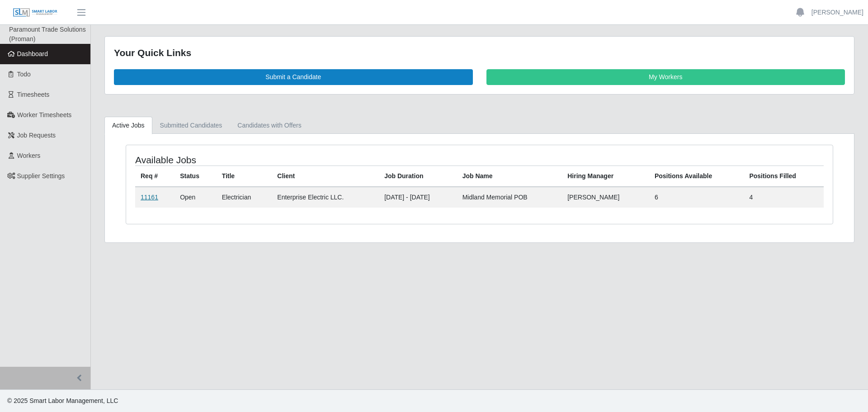  I want to click on td: Enterprise Electric LLC., so click(325, 197).